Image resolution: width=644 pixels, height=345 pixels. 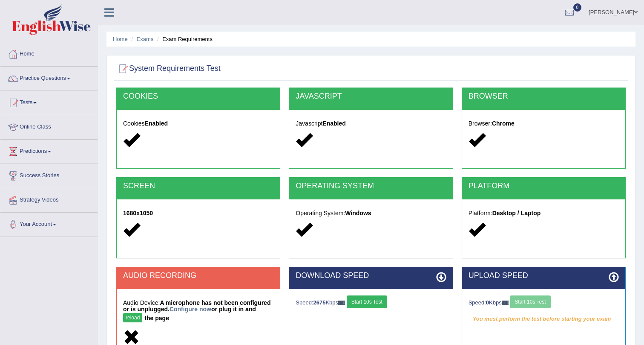 What do you see at coordinates (544, 123) in the screenshot?
I see `h5: Browser:` at bounding box center [544, 123].